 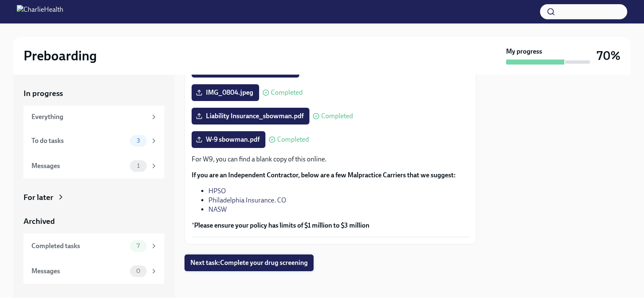 I want to click on a: Messages1, so click(x=94, y=166).